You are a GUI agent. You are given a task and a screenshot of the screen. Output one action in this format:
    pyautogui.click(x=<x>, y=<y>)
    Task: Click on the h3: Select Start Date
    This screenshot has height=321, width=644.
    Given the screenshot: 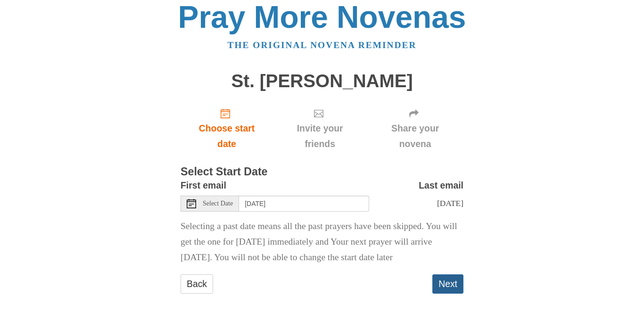 What is the action you would take?
    pyautogui.click(x=322, y=172)
    